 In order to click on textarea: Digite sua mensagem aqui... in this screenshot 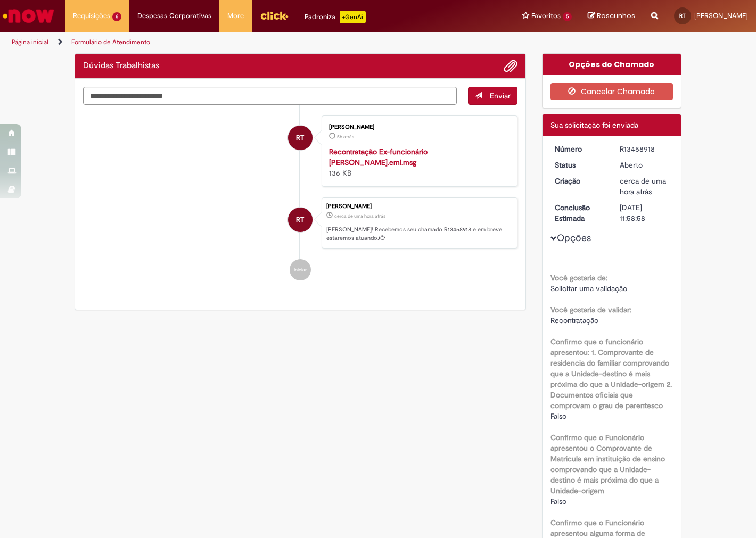, I will do `click(270, 96)`.